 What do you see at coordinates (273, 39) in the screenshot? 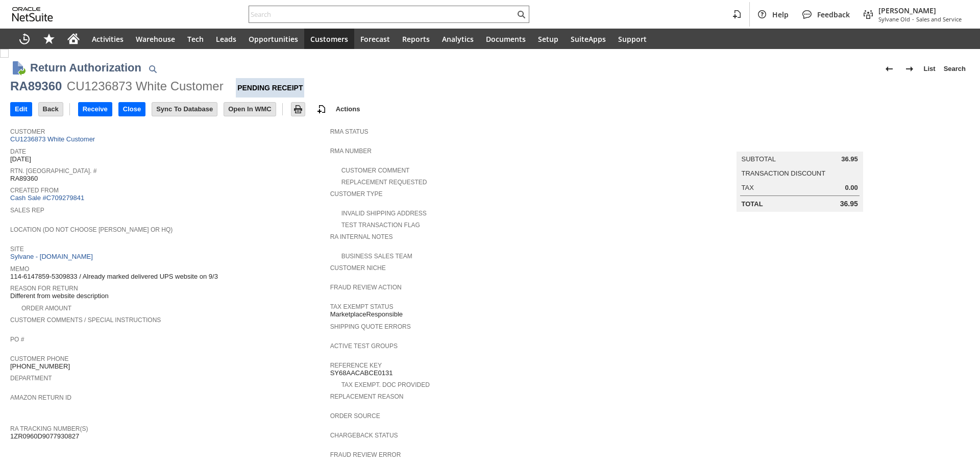
I see `span: Opportunities` at bounding box center [273, 39].